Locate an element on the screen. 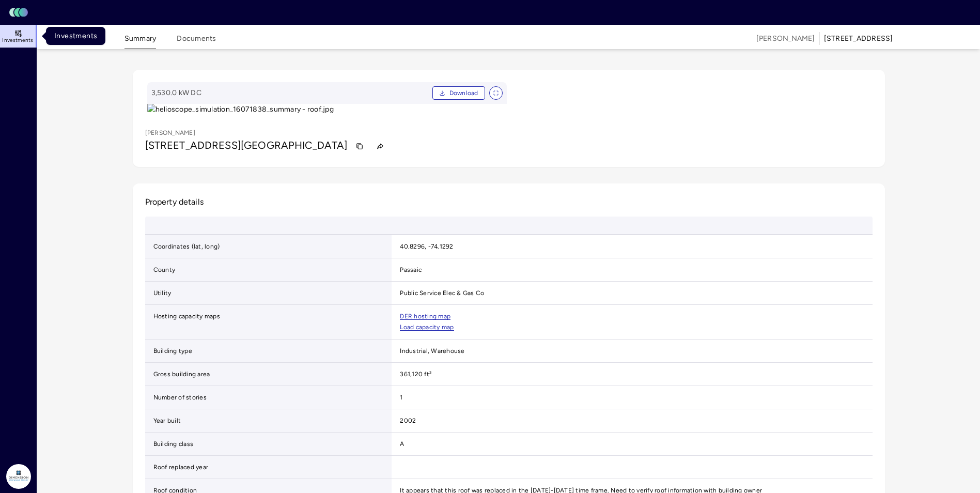  td: Coordinates (lat, long) is located at coordinates (268, 247).